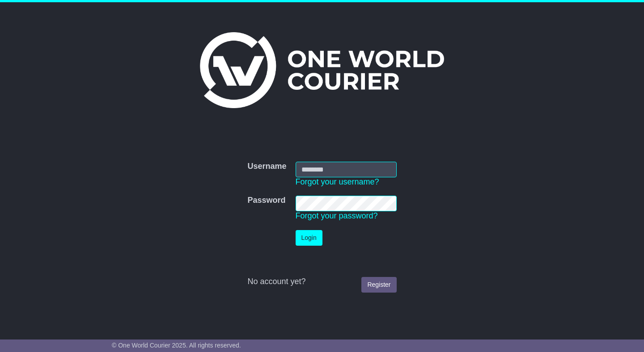  Describe the element at coordinates (337, 216) in the screenshot. I see `a: Forgot your password?` at that location.